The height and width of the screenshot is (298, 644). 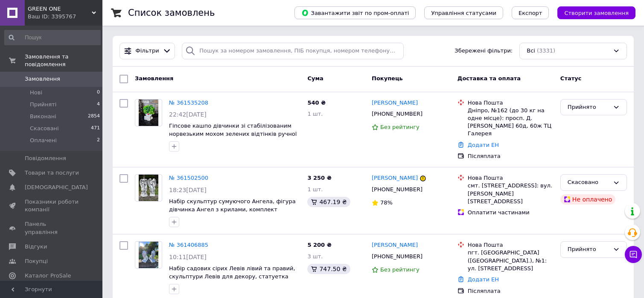 I want to click on span: Управління статусами, so click(x=464, y=13).